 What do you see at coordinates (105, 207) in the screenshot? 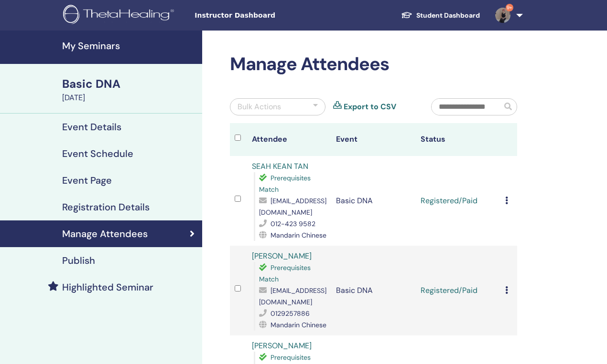
I see `h4: Registration Details` at bounding box center [105, 207].